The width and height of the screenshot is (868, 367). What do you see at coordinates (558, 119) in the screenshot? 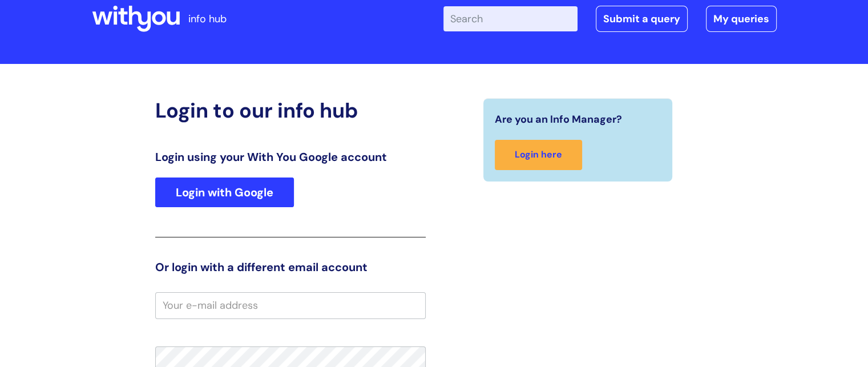
I see `span: Are you an Info Manager?` at bounding box center [558, 119].